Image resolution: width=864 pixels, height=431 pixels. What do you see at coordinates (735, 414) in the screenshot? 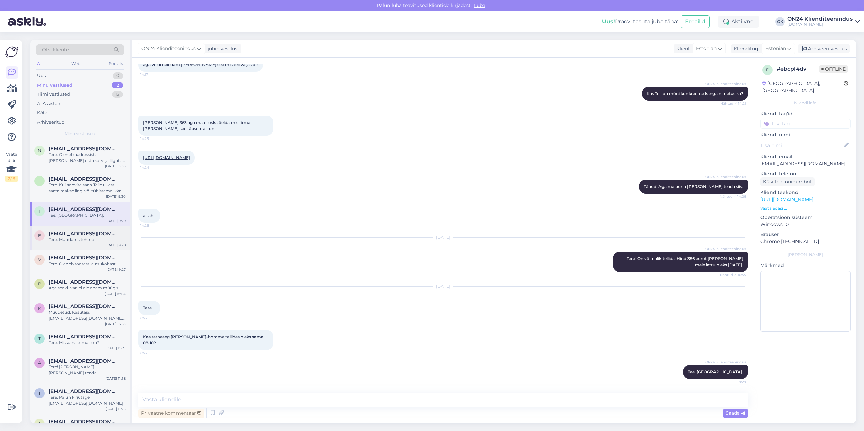
I see `span: Saada` at bounding box center [735, 414].